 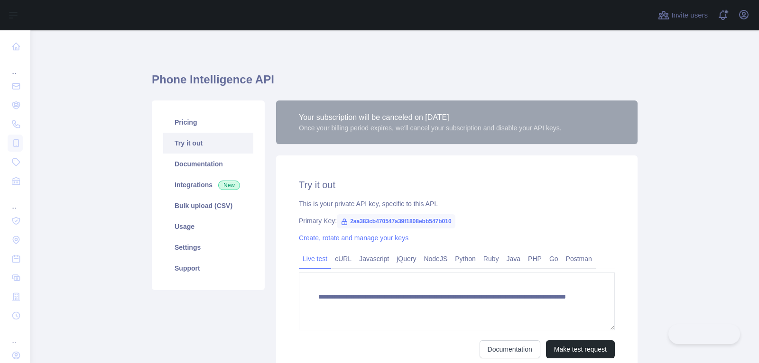 I want to click on h2: Try it out, so click(x=457, y=185).